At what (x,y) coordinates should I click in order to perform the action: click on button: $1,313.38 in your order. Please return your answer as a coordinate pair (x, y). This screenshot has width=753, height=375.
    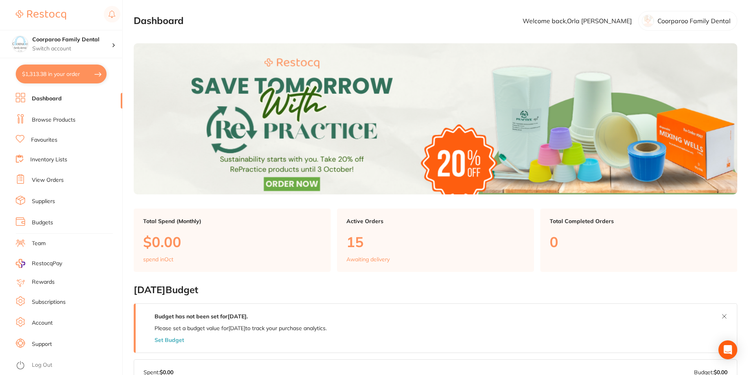
    Looking at the image, I should click on (61, 74).